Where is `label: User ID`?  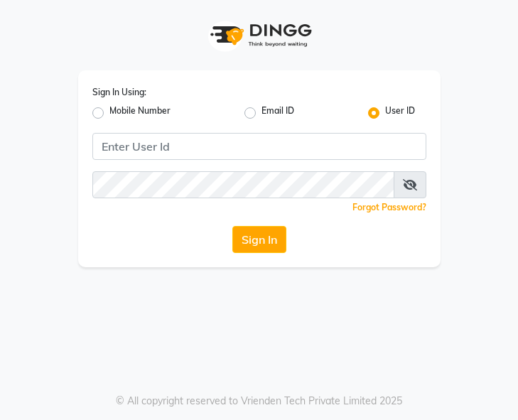 label: User ID is located at coordinates (400, 113).